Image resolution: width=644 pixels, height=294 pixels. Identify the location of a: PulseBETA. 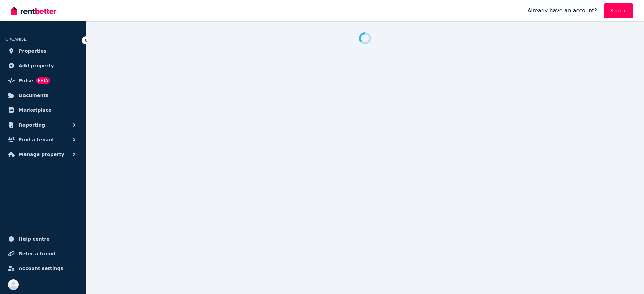
(42, 80).